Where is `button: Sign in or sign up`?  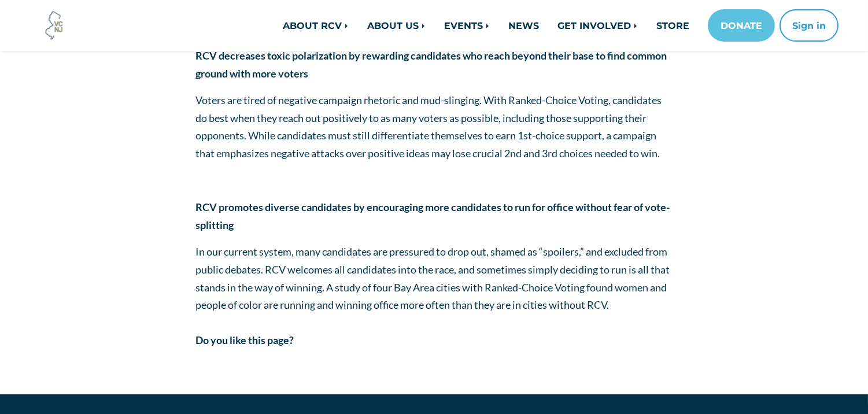
button: Sign in or sign up is located at coordinates (809, 25).